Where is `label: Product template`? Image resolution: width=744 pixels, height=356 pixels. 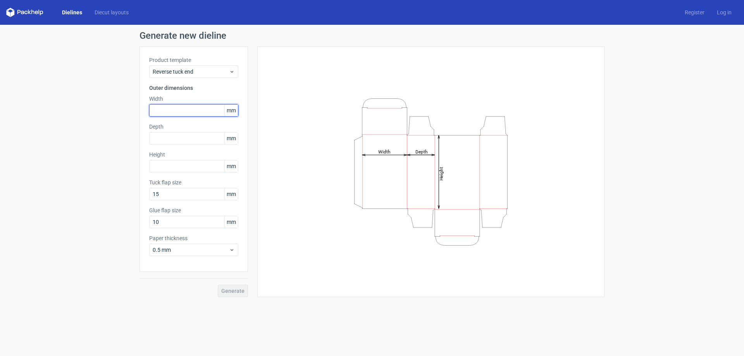
label: Product template is located at coordinates (194, 60).